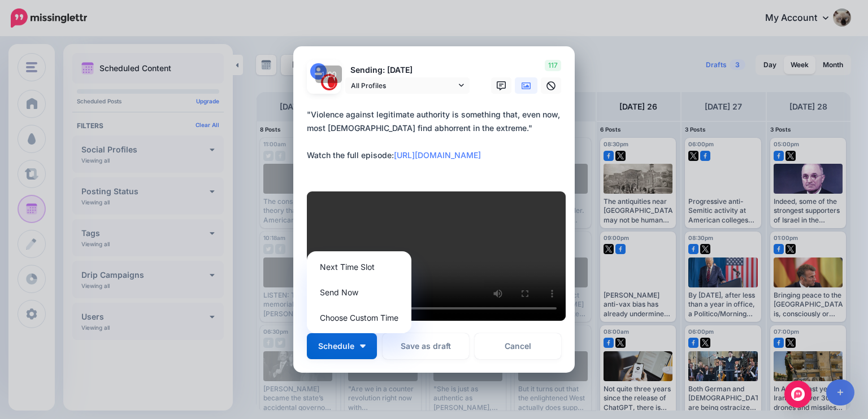 The height and width of the screenshot is (419, 868). Describe the element at coordinates (425, 346) in the screenshot. I see `button: Save as draft` at that location.